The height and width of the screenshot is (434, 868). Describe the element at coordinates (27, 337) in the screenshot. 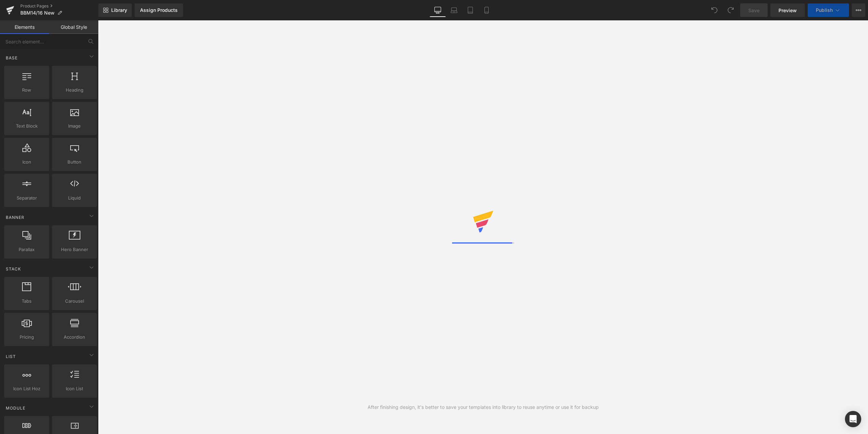

I see `span: Pricing` at that location.